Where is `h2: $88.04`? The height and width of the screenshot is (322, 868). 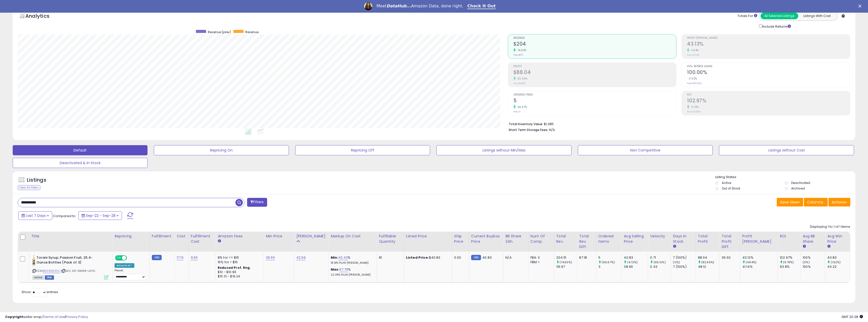 h2: $88.04 is located at coordinates (595, 72).